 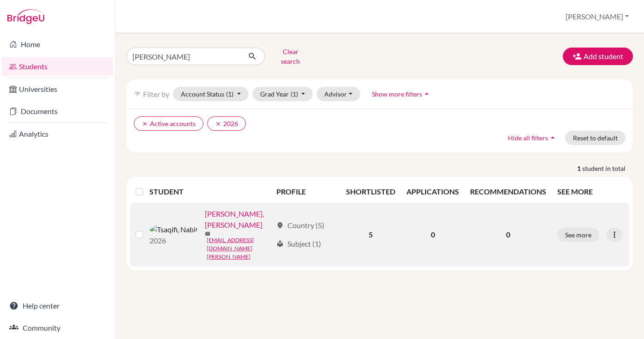 I want to click on button: Account Status(1), so click(x=211, y=94).